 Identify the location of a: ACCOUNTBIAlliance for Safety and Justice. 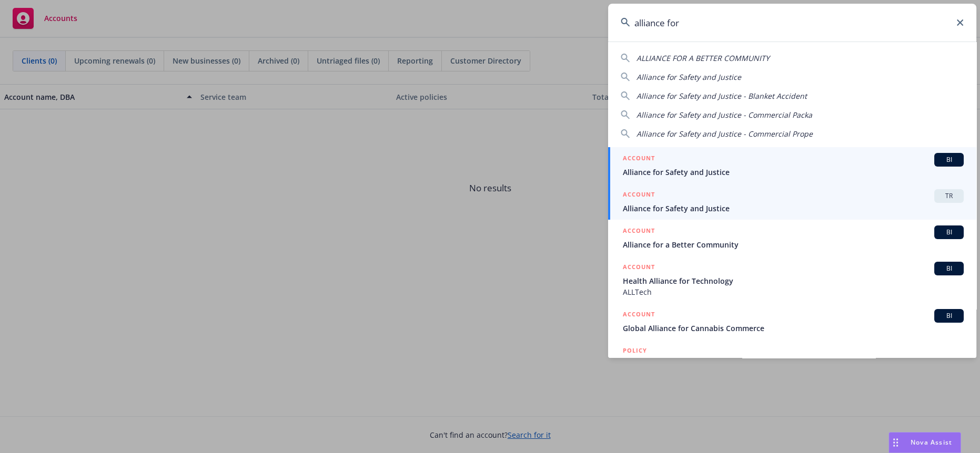
(792, 165).